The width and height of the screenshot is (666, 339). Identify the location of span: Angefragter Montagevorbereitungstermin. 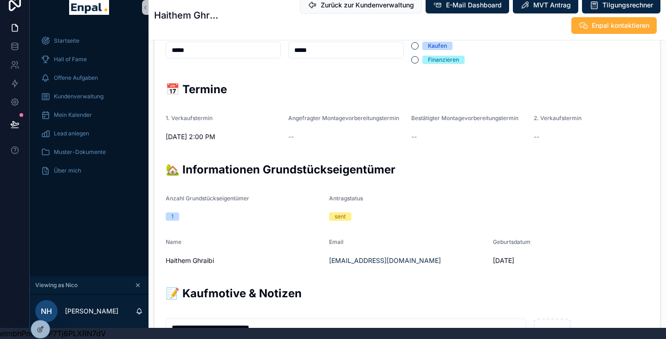
(343, 118).